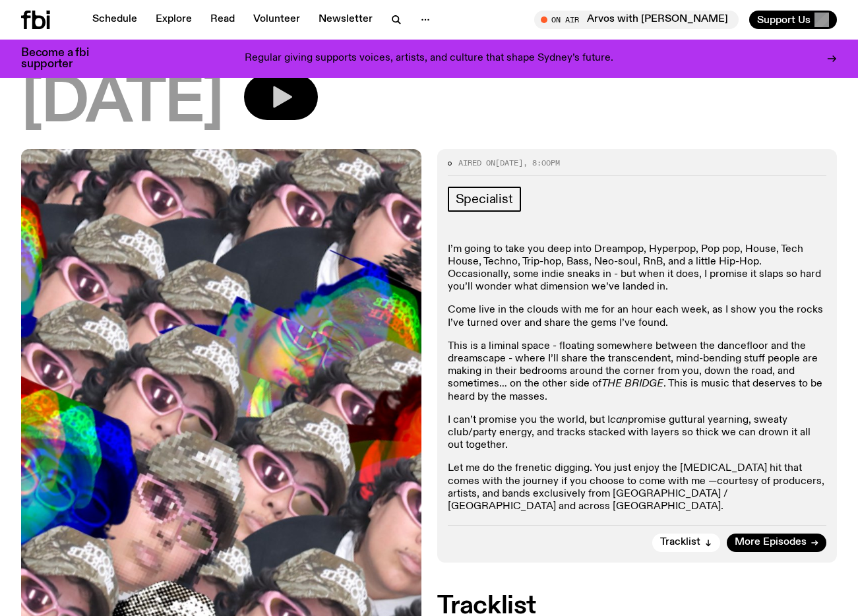  I want to click on em: THE BRIDGE, so click(632, 384).